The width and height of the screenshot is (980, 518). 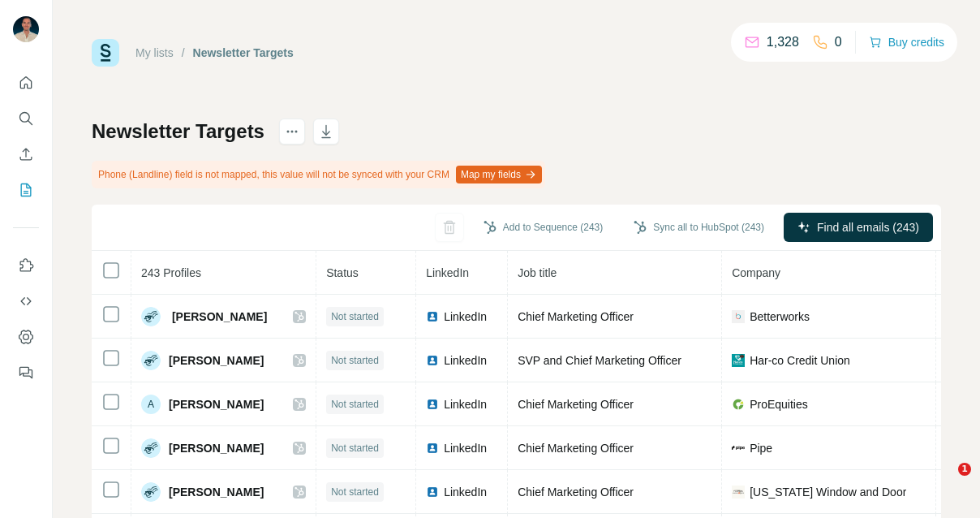 I want to click on button: Use Surfe API, so click(x=26, y=301).